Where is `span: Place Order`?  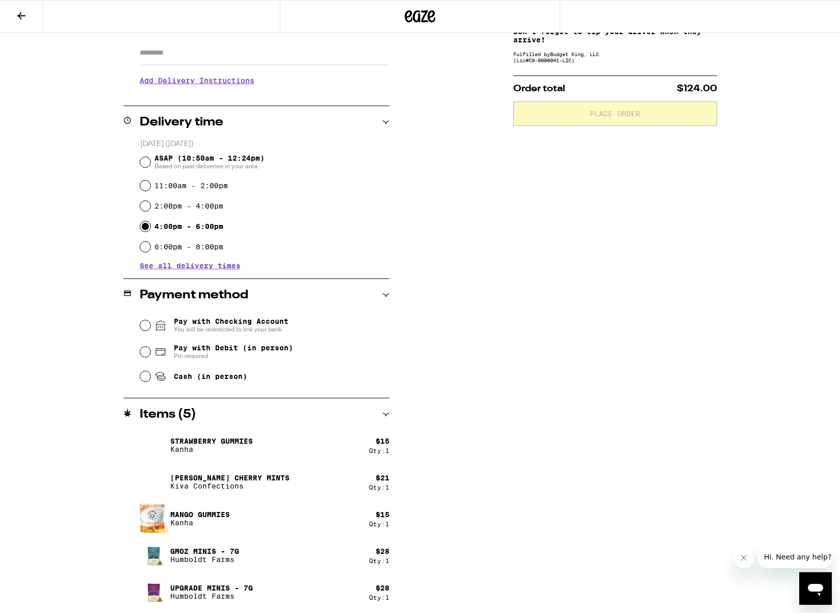 span: Place Order is located at coordinates (615, 114).